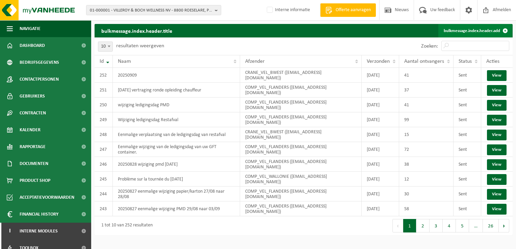  What do you see at coordinates (104, 90) in the screenshot?
I see `td: 251` at bounding box center [104, 90].